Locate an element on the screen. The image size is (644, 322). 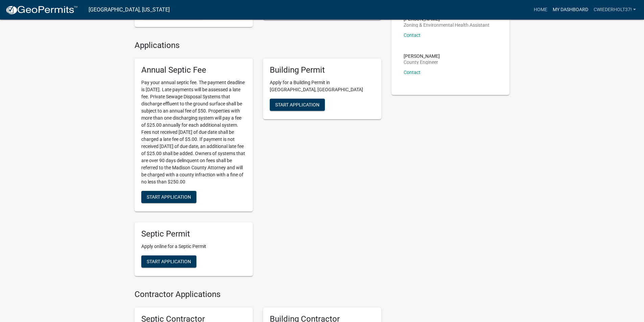
h4: Contractor Applications is located at coordinates (258, 294).